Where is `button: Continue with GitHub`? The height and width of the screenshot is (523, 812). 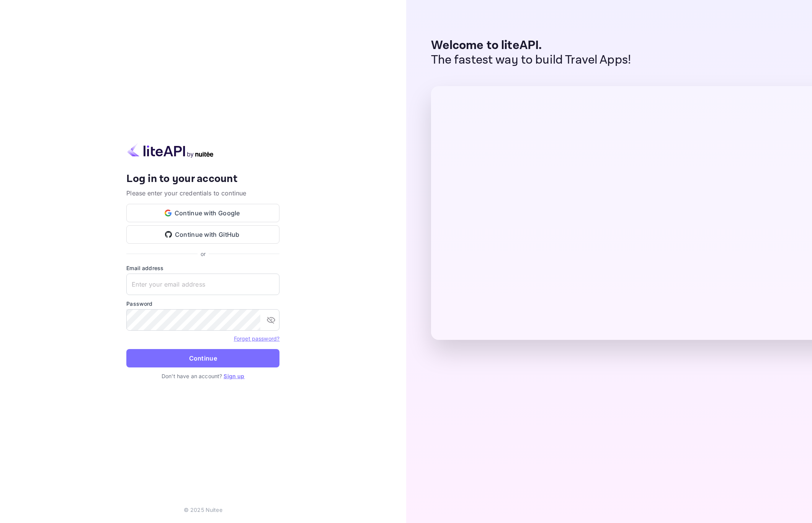 button: Continue with GitHub is located at coordinates (203, 235).